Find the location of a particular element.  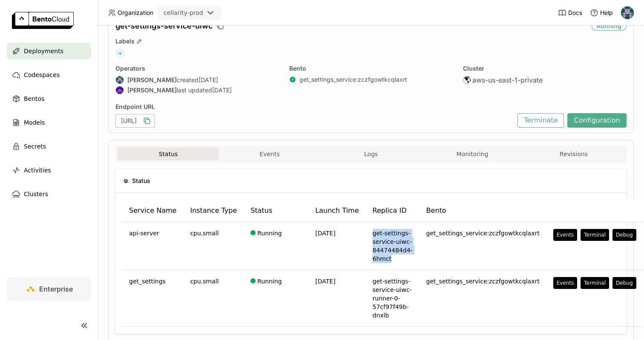

a: Codespaces is located at coordinates (48, 75).